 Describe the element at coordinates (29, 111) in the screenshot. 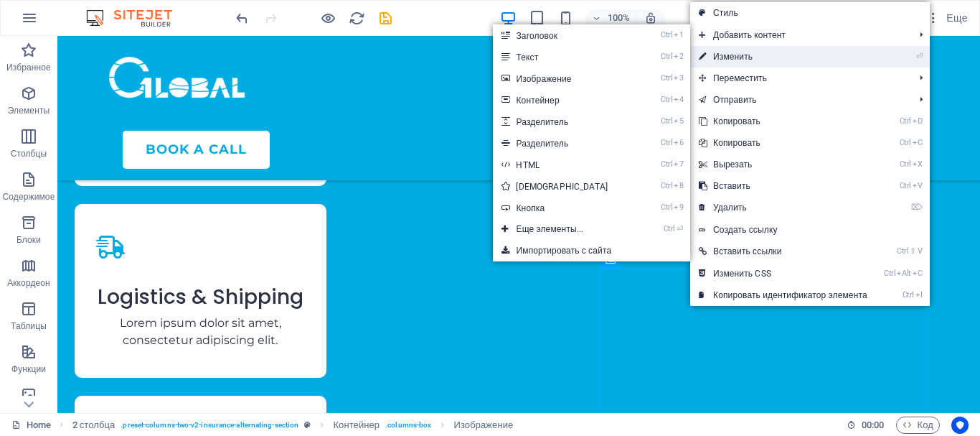

I see `p: Элементы` at that location.